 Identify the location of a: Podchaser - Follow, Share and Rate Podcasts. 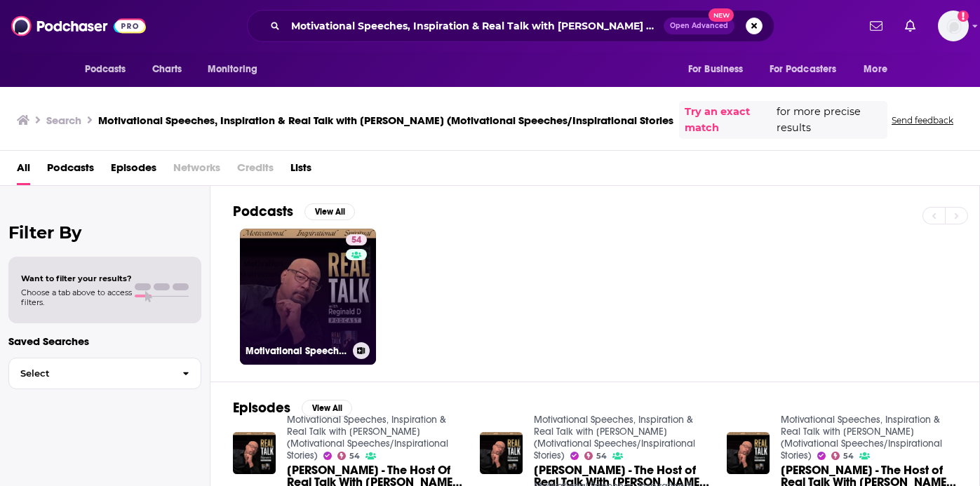
(79, 26).